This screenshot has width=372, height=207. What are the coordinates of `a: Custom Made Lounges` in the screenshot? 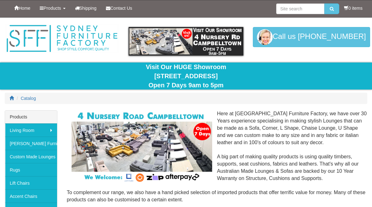 It's located at (31, 157).